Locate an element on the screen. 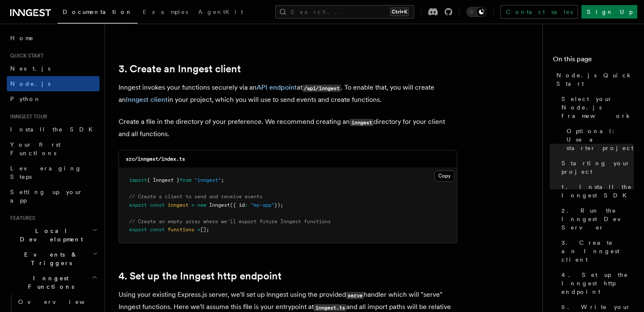 Image resolution: width=644 pixels, height=312 pixels. button: Local Development is located at coordinates (53, 235).